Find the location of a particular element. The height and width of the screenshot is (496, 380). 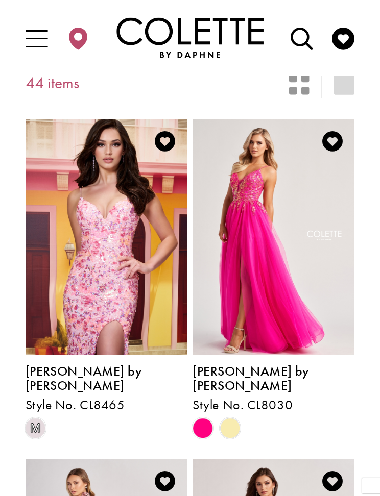

div: Colette by Daphne Style No. CL8030 is located at coordinates (273, 388).